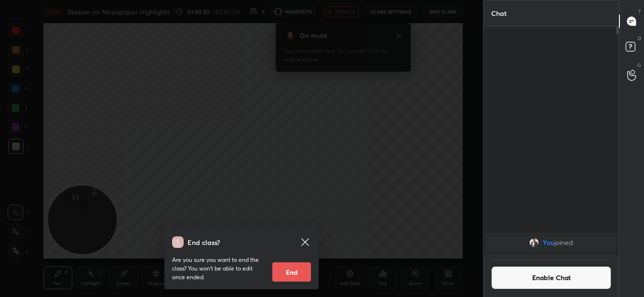  What do you see at coordinates (292, 272) in the screenshot?
I see `button: End` at bounding box center [292, 272].